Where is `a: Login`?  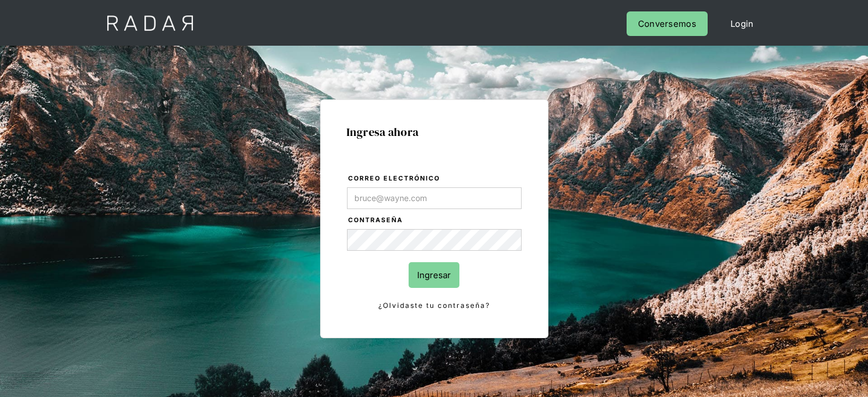 a: Login is located at coordinates (741, 24).